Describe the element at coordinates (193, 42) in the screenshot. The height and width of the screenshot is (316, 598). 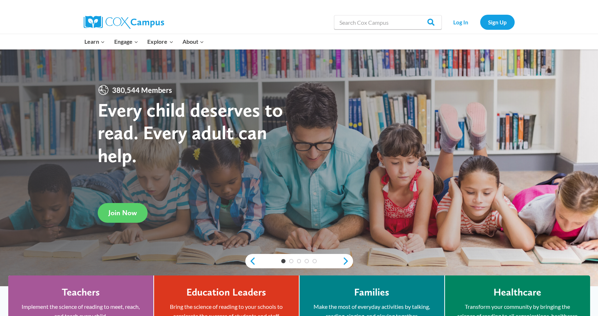
I see `span: About` at that location.